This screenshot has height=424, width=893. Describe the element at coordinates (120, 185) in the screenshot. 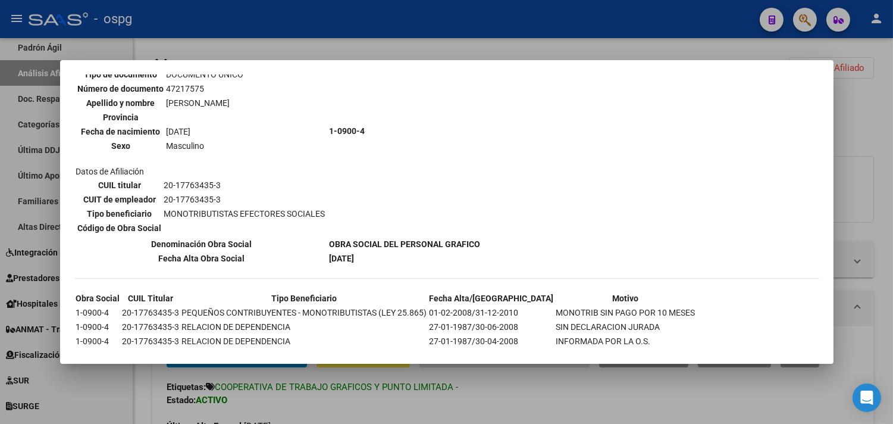

I see `th: CUIL titular` at that location.